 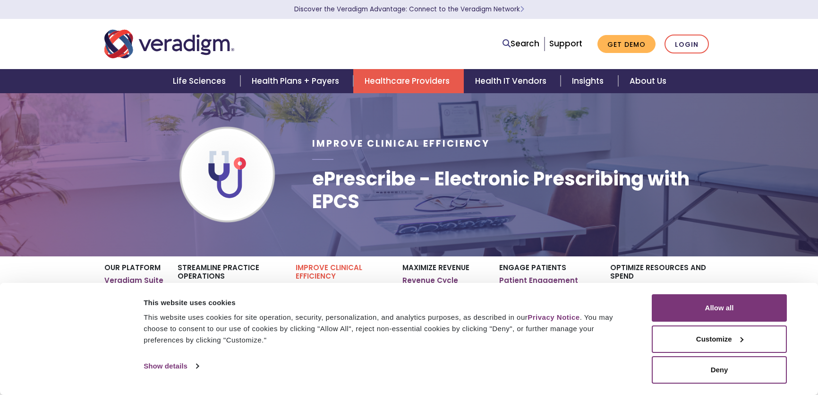 What do you see at coordinates (720, 308) in the screenshot?
I see `button: Allow all` at bounding box center [720, 308].